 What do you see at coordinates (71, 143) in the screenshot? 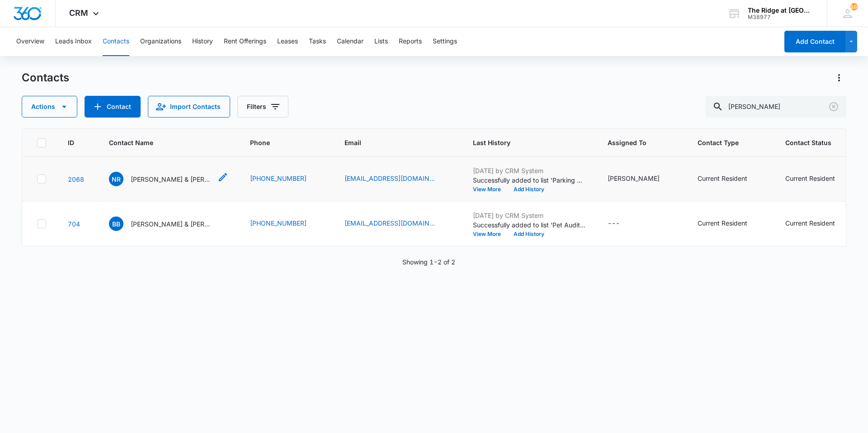
I see `span: ID` at bounding box center [71, 143].